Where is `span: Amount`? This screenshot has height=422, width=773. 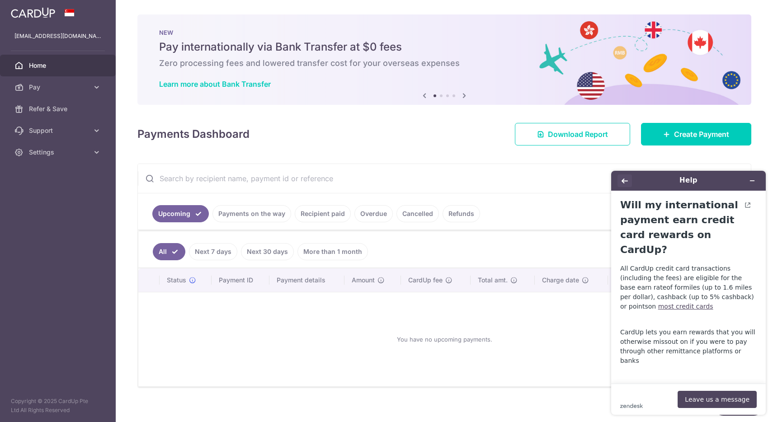
span: Amount is located at coordinates (363, 280).